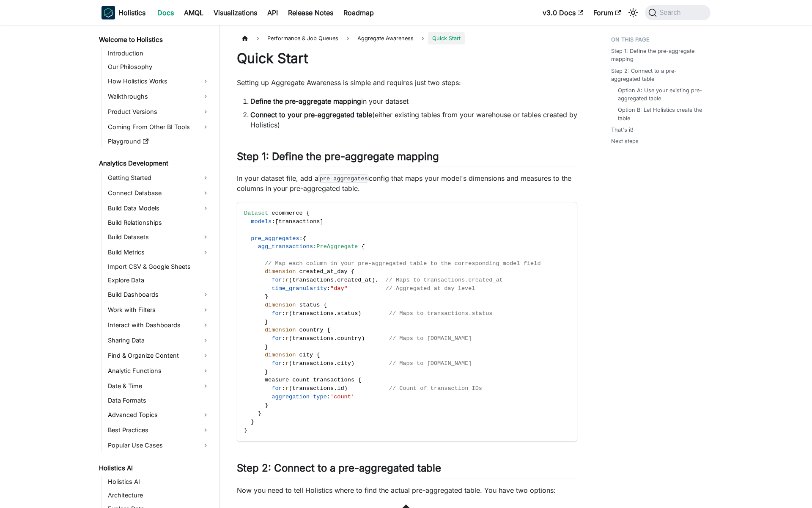 Image resolution: width=812 pixels, height=508 pixels. What do you see at coordinates (660, 114) in the screenshot?
I see `a: Option B: Let Holistics create the table` at bounding box center [660, 114].